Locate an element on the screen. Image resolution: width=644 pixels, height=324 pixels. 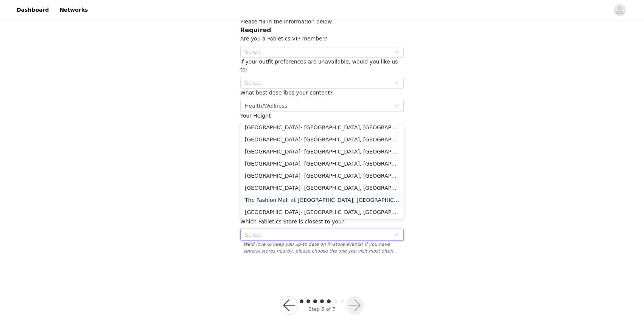
div: avatar is located at coordinates (619, 10).